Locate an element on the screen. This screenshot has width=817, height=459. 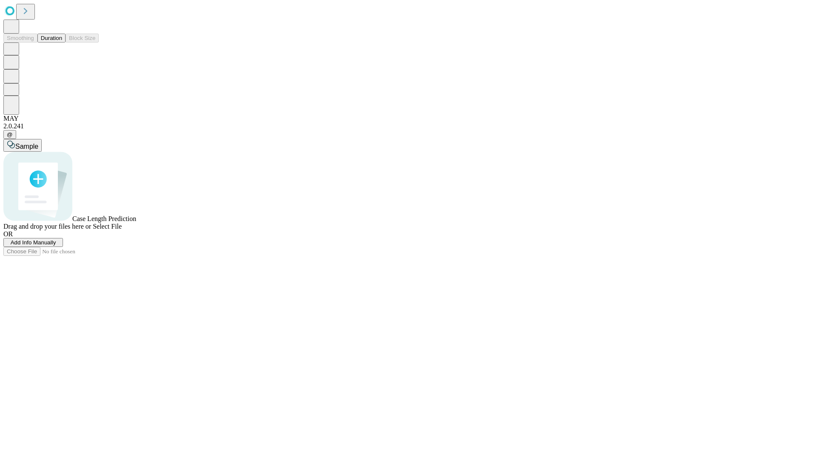
span: Drag and drop your files here or is located at coordinates (47, 226).